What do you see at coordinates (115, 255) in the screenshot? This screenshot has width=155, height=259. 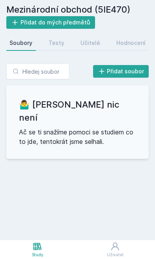 I see `div: Uživatel` at bounding box center [115, 255].